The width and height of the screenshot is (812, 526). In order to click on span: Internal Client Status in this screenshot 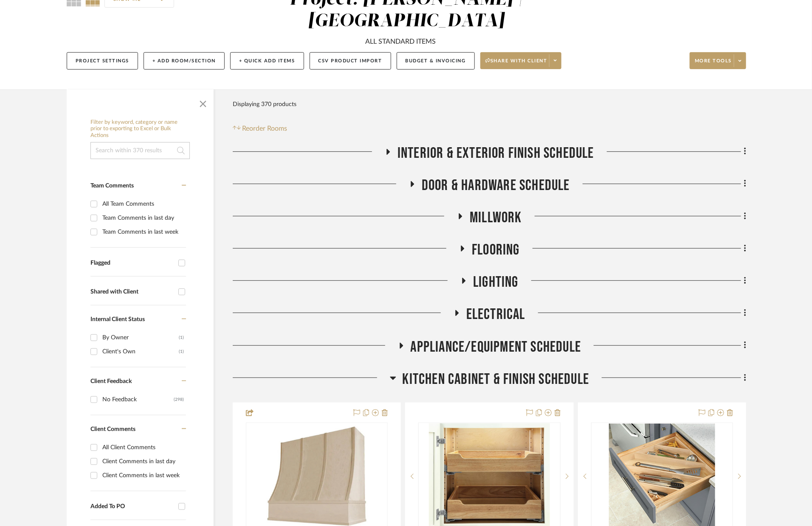, I will do `click(118, 320)`.